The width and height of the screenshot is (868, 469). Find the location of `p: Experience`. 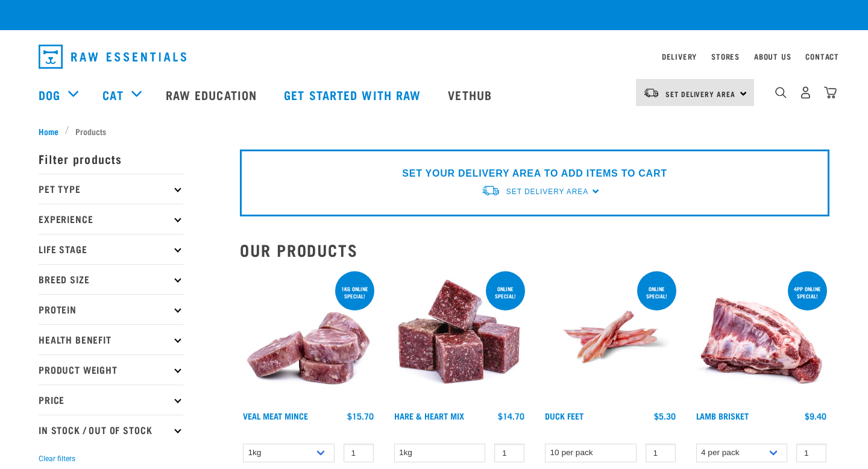

p: Experience is located at coordinates (111, 219).